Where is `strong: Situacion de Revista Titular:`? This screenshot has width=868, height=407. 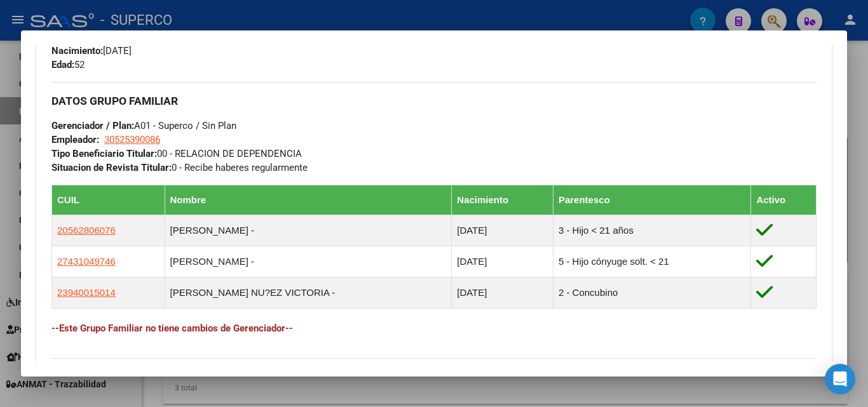
strong: Situacion de Revista Titular: is located at coordinates (111, 168).